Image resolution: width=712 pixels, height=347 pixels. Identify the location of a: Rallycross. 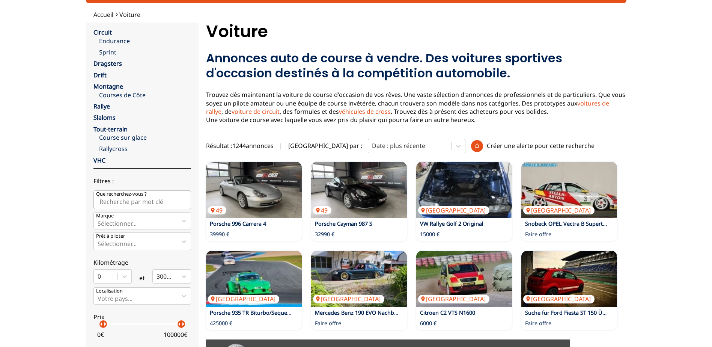
(145, 149).